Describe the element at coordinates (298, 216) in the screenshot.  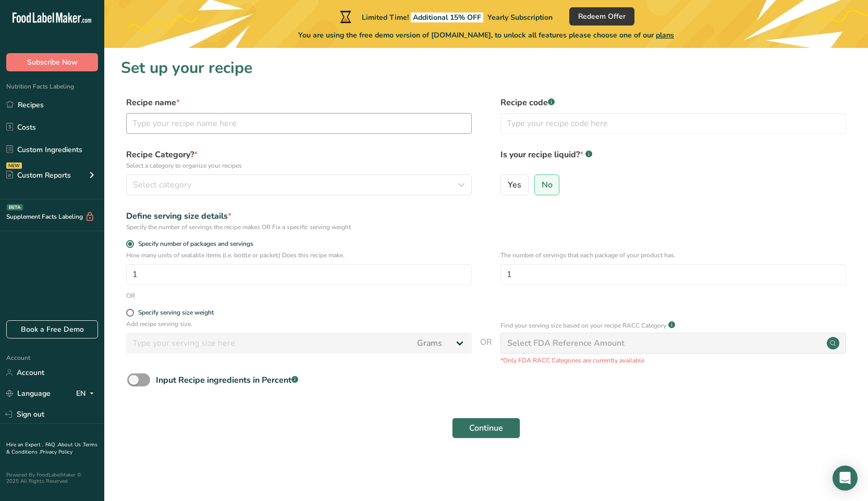
I see `div: Define serving size details` at that location.